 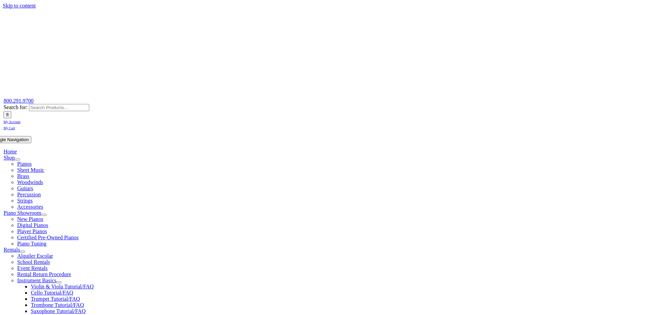 I want to click on button: Open submenu of Shop, so click(x=17, y=159).